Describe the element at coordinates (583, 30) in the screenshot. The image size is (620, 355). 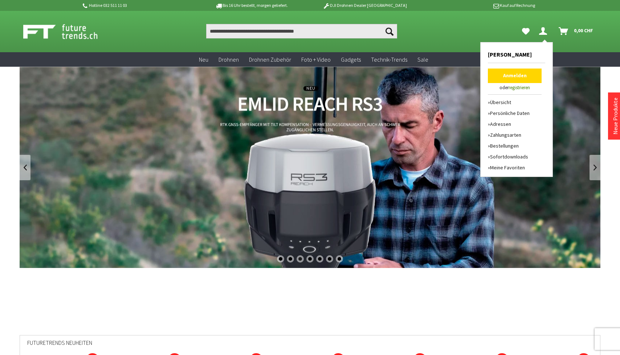
I see `span: 0,00 CHF` at that location.